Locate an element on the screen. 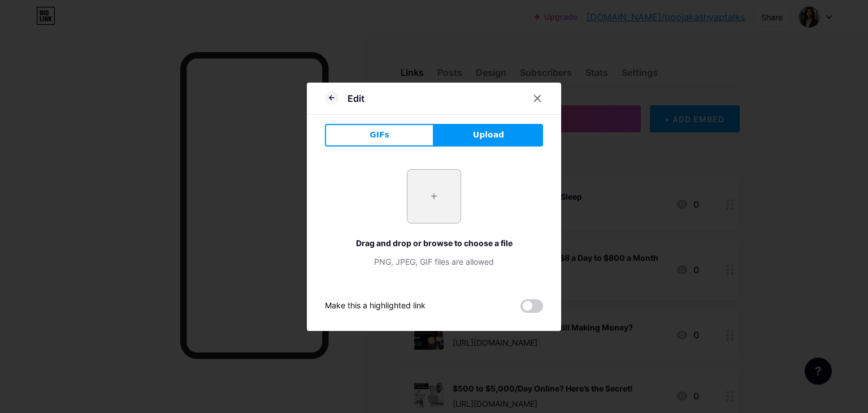 The image size is (868, 413). button: GIFs is located at coordinates (379, 135).